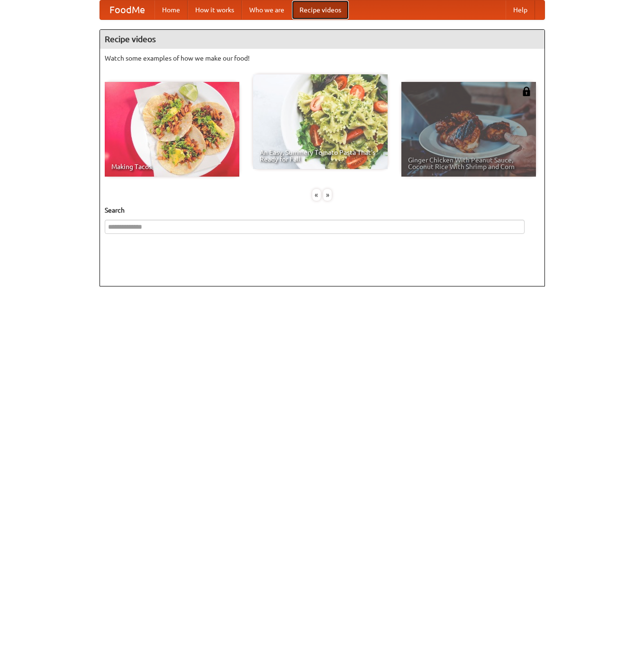  What do you see at coordinates (267, 10) in the screenshot?
I see `a: Who we are` at bounding box center [267, 10].